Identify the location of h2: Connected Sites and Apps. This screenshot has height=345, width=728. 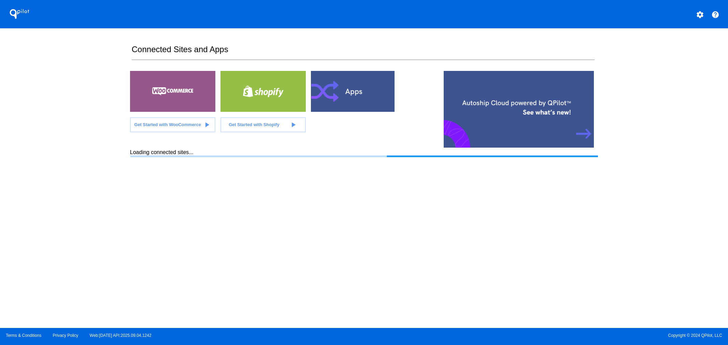
(363, 52).